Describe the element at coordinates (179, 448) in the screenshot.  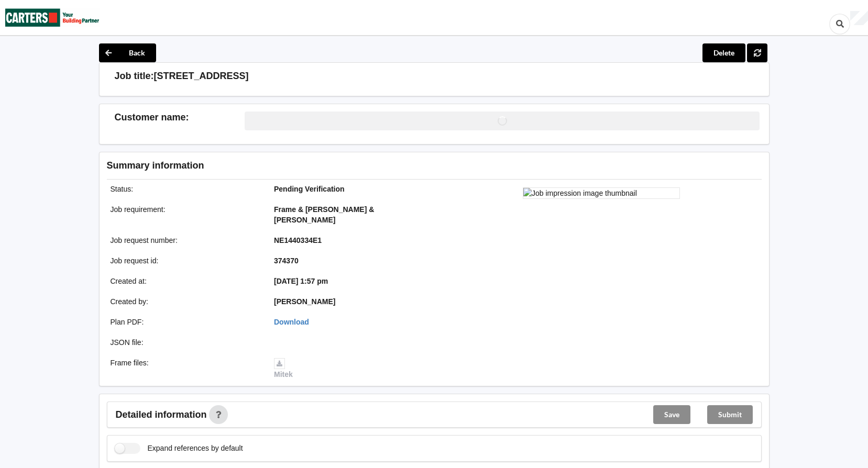
I see `label: Expand references by default` at that location.